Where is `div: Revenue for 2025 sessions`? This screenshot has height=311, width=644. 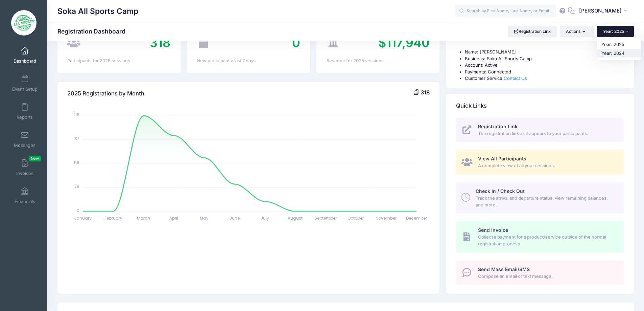 div: Revenue for 2025 sessions is located at coordinates (378, 61).